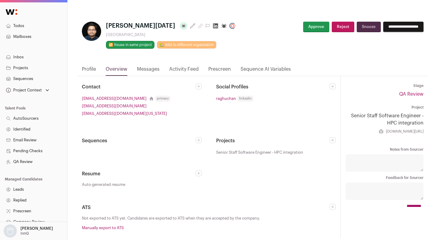  What do you see at coordinates (139, 174) in the screenshot?
I see `h2: Resume` at bounding box center [139, 174].